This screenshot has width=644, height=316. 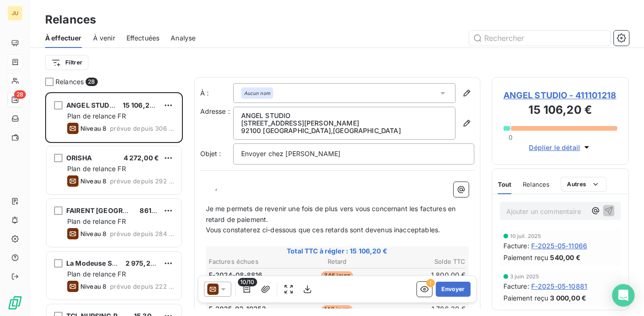 What do you see at coordinates (624, 295) in the screenshot?
I see `div: Open Intercom Messenger` at bounding box center [624, 295].